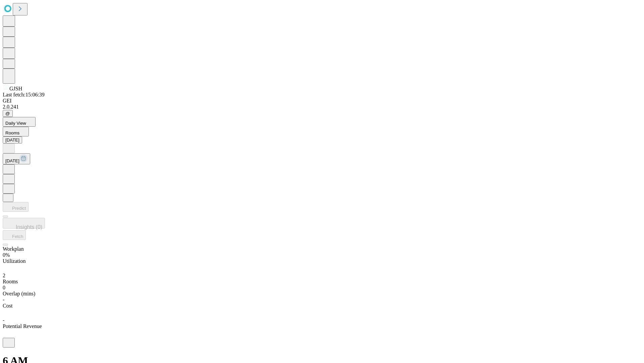 The image size is (644, 363). What do you see at coordinates (19, 122) in the screenshot?
I see `button: Daily View` at bounding box center [19, 122].